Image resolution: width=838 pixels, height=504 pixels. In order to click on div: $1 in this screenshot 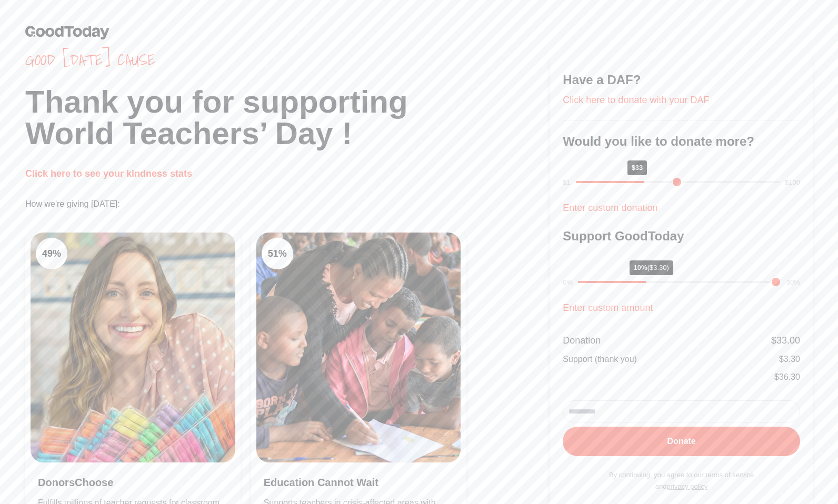, I will do `click(567, 183)`.